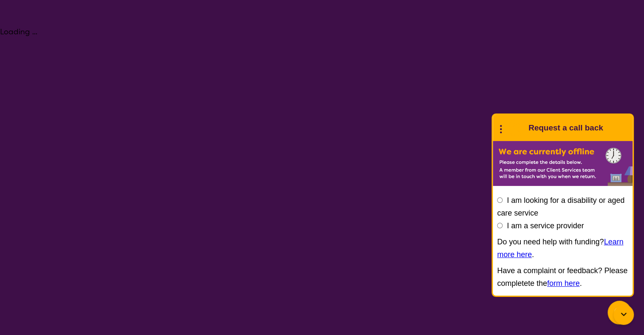  Describe the element at coordinates (563, 277) in the screenshot. I see `p: Have a complaint or feedback? Please completete the .` at that location.